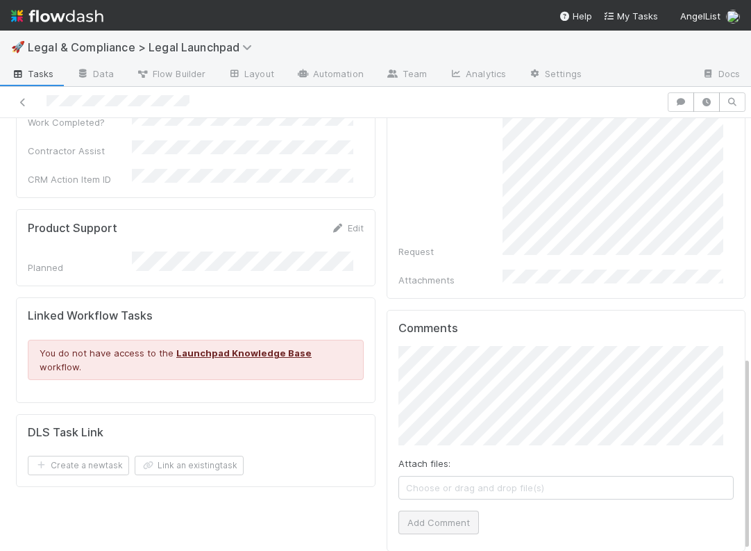 The width and height of the screenshot is (751, 551). I want to click on span: AngelList, so click(701, 16).